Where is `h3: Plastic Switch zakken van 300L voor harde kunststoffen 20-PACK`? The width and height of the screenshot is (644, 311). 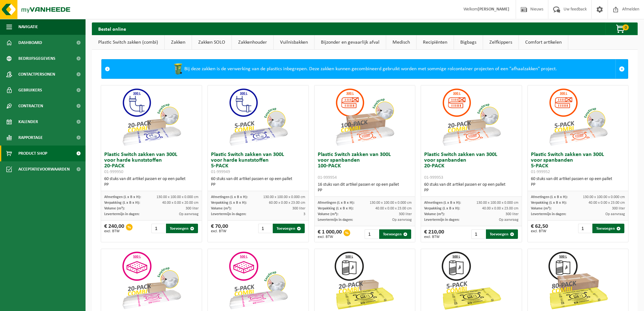 h3: Plastic Switch zakken van 300L voor harde kunststoffen 20-PACK is located at coordinates (151, 163).